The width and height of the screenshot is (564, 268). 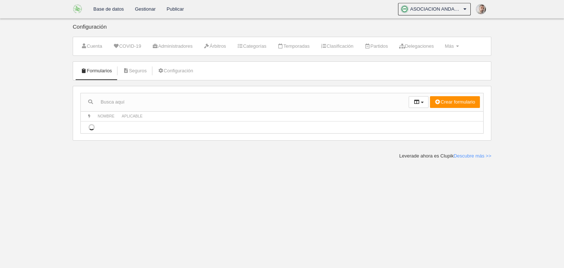 I want to click on a: Seguros, so click(x=135, y=71).